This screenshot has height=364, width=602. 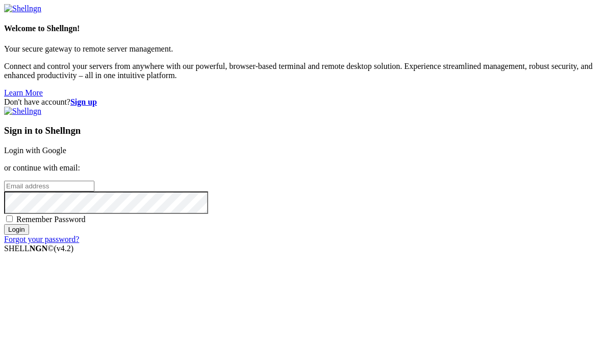 What do you see at coordinates (301, 29) in the screenshot?
I see `h4: Welcome to Shellngn!` at bounding box center [301, 29].